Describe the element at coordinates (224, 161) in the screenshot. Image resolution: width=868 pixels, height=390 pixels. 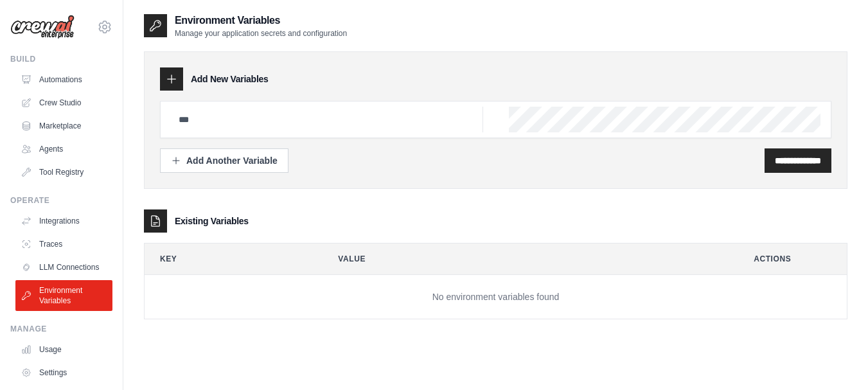
I see `div: Add Another Variable` at that location.